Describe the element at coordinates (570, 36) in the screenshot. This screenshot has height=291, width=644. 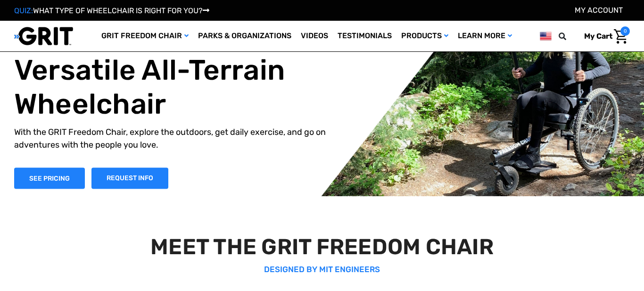
I see `input: Search` at that location.